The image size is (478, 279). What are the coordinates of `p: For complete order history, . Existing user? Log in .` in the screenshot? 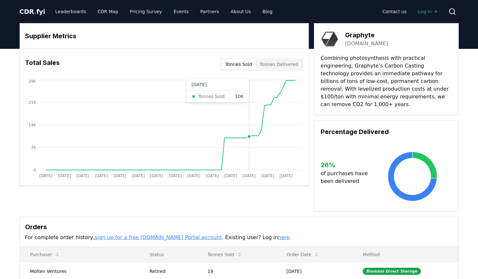 It's located at (239, 237).